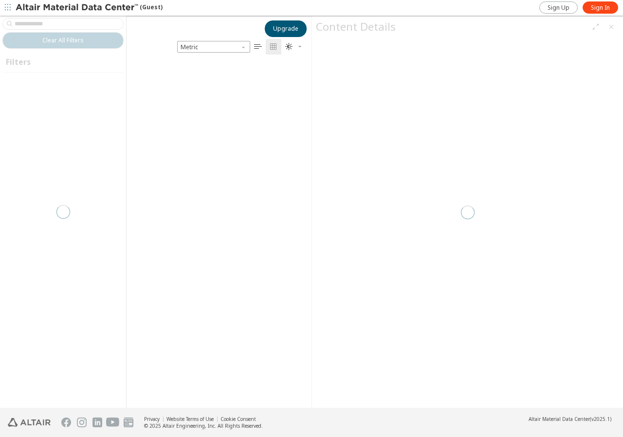 This screenshot has width=623, height=437. Describe the element at coordinates (214, 47) in the screenshot. I see `span: Metric` at that location.